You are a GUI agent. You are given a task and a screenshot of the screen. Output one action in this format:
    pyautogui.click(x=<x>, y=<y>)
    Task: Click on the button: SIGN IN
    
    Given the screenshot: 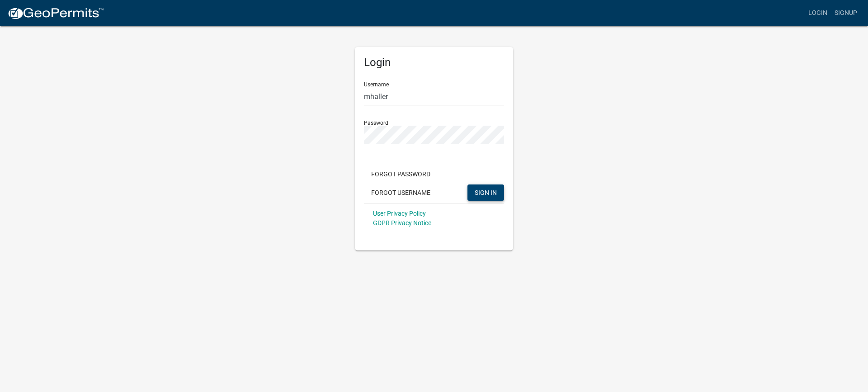 What is the action you would take?
    pyautogui.click(x=485, y=193)
    